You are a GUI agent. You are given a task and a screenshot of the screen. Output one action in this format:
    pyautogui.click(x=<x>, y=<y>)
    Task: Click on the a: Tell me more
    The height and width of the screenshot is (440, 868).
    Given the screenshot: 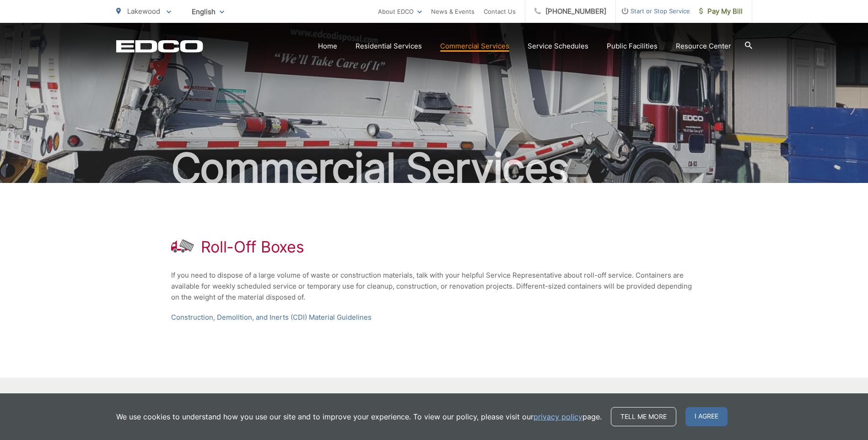 What is the action you would take?
    pyautogui.click(x=644, y=417)
    